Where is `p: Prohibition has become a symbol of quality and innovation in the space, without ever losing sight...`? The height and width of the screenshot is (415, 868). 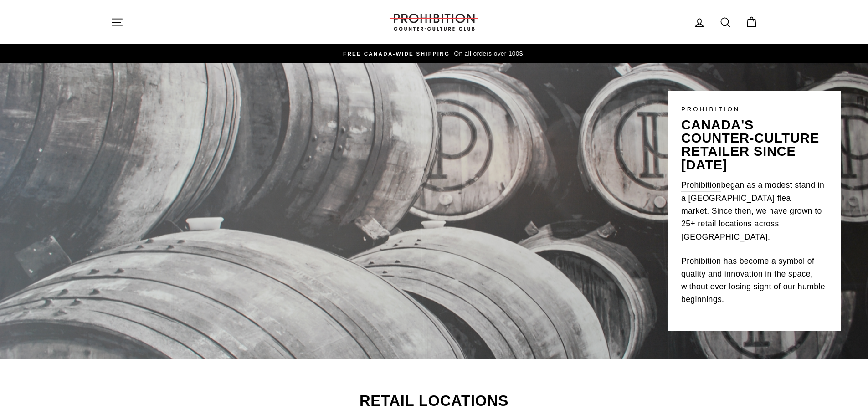
p: Prohibition has become a symbol of quality and innovation in the space, without ever losing sight... is located at coordinates (754, 280).